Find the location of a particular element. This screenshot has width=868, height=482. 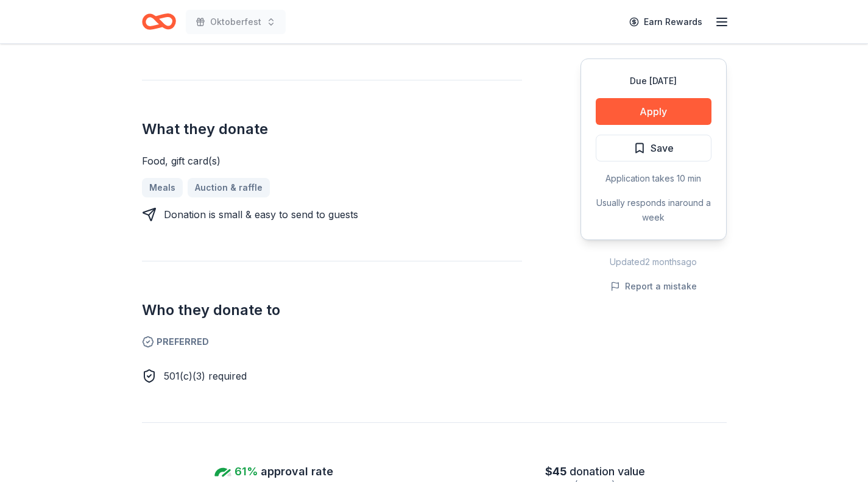

h2: Who they donate to is located at coordinates (332, 310).